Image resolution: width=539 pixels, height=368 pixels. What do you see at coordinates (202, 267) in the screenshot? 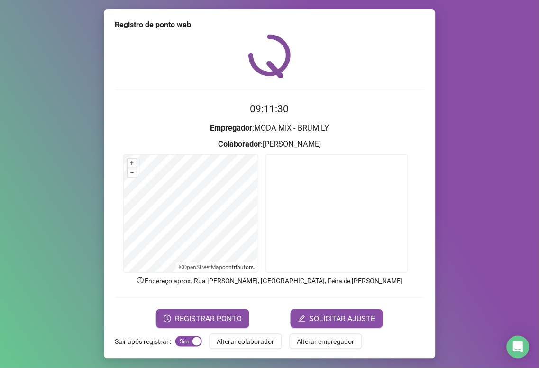
I see `a: OpenStreetMap` at bounding box center [202, 267].